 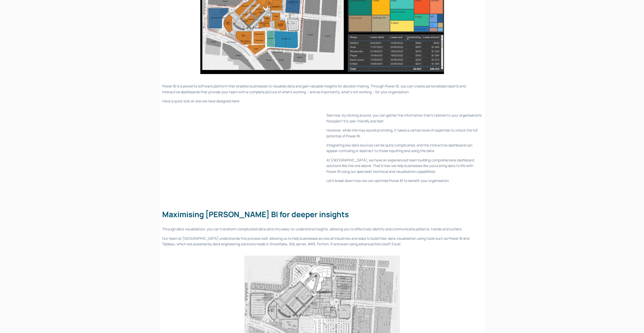 What do you see at coordinates (404, 133) in the screenshot?
I see `p: However, while this may sound promising, it takes a certain level of expertise to unlock the full...` at bounding box center [404, 133].